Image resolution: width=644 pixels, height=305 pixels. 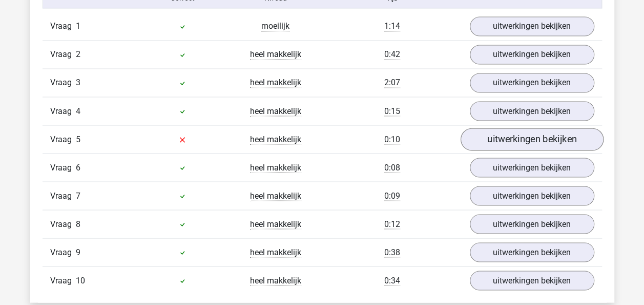 I want to click on span: 0:10, so click(x=392, y=139).